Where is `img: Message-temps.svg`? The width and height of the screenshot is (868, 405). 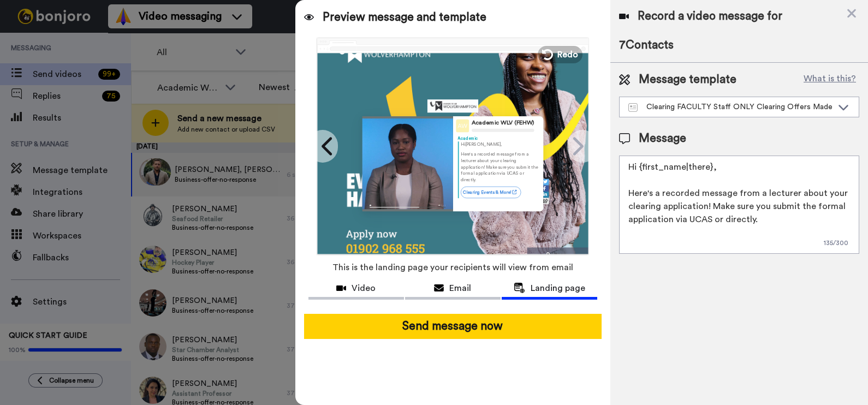
img: Message-temps.svg is located at coordinates (633, 107).